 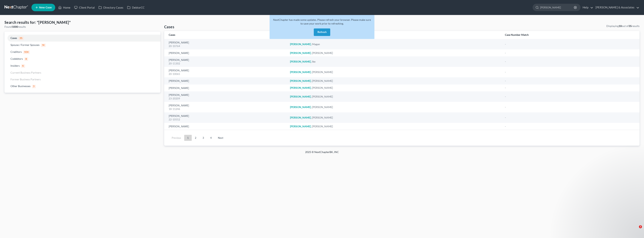 I want to click on div: 20-10065, so click(x=226, y=74).